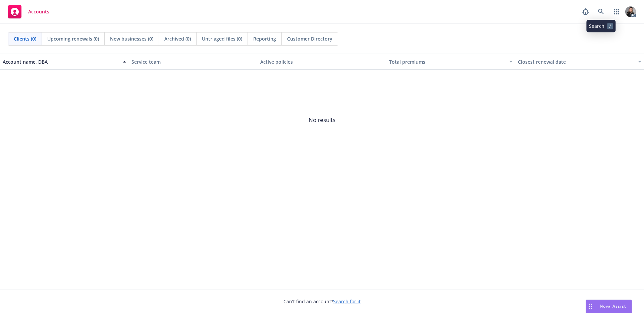 Image resolution: width=644 pixels, height=313 pixels. I want to click on span: Reporting, so click(265, 39).